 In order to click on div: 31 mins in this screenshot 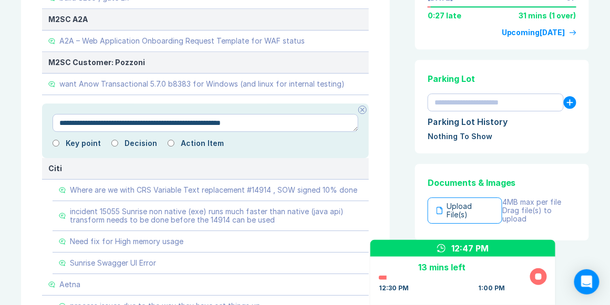, I will do `click(533, 16)`.